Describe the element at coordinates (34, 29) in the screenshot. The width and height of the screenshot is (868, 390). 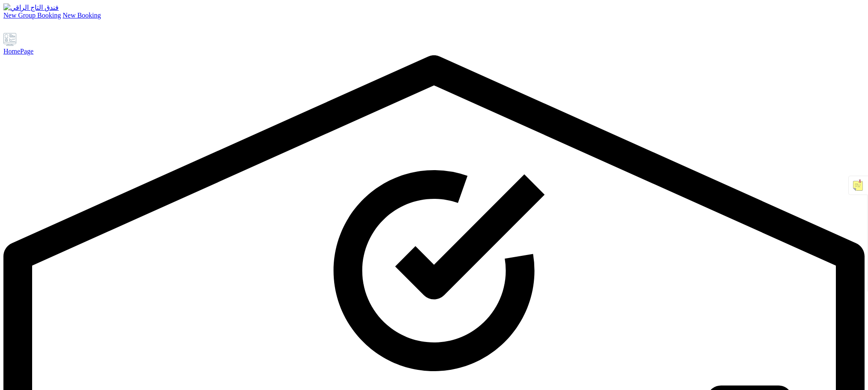
I see `a: Staff feedback` at that location.